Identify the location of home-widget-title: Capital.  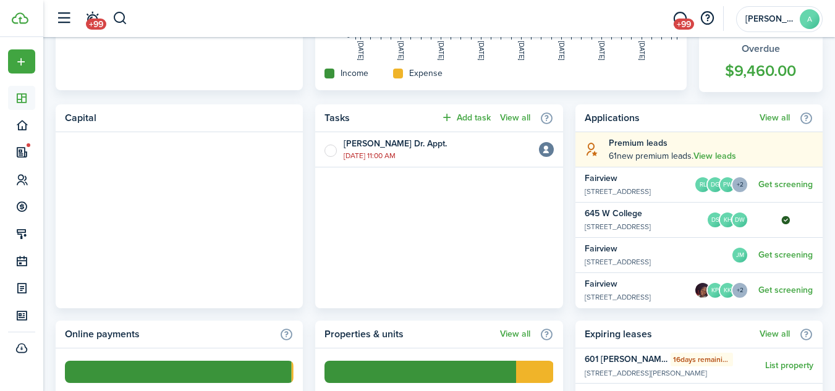
(176, 118).